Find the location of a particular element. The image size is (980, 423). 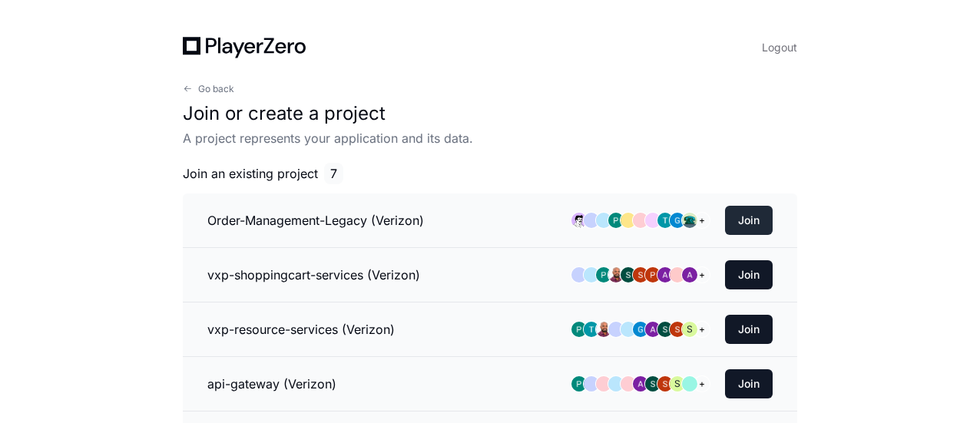

h3: vxp-resource-services (Verizon) is located at coordinates (301, 330).